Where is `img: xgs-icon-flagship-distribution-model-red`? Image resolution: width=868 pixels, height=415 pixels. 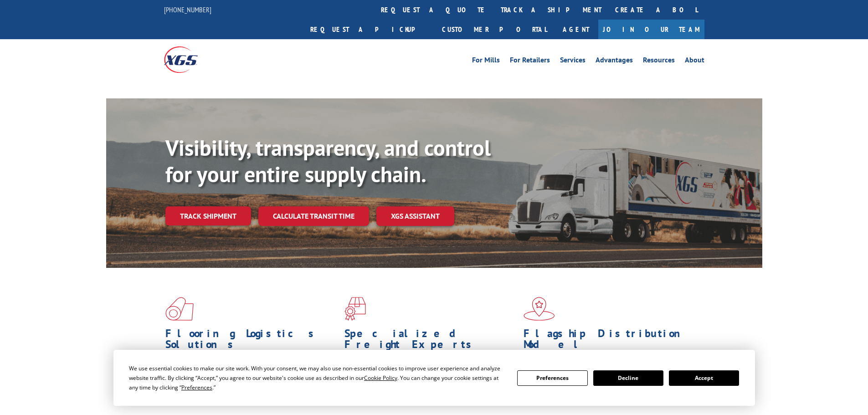
img: xgs-icon-flagship-distribution-model-red is located at coordinates (539, 308).